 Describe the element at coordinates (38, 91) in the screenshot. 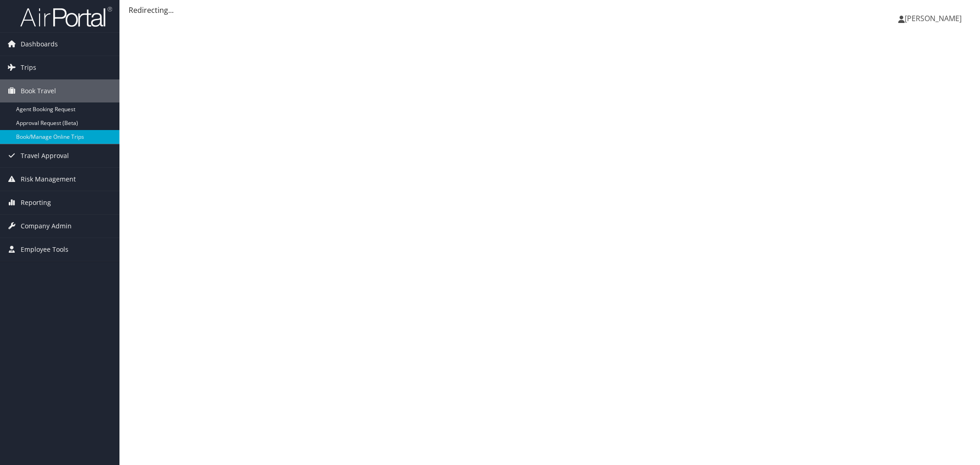

I see `span: Book Travel` at that location.